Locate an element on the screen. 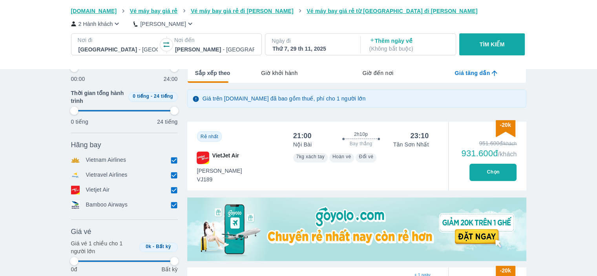 This screenshot has height=276, width=597. p: Thêm ngày về is located at coordinates (409, 45).